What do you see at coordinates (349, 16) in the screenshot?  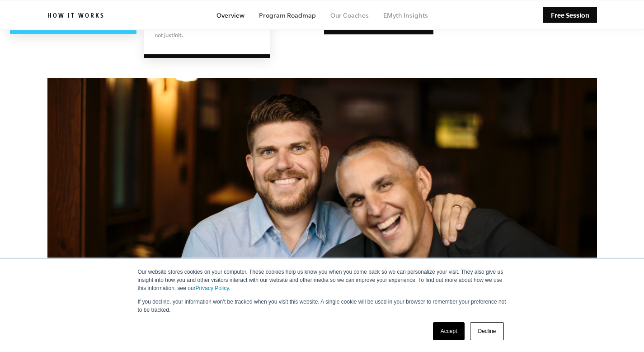 I see `a: Our Coaches` at bounding box center [349, 16].